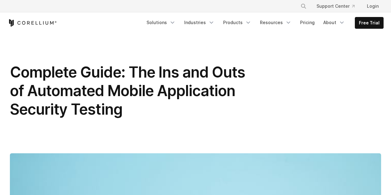  I want to click on a: Products, so click(237, 23).